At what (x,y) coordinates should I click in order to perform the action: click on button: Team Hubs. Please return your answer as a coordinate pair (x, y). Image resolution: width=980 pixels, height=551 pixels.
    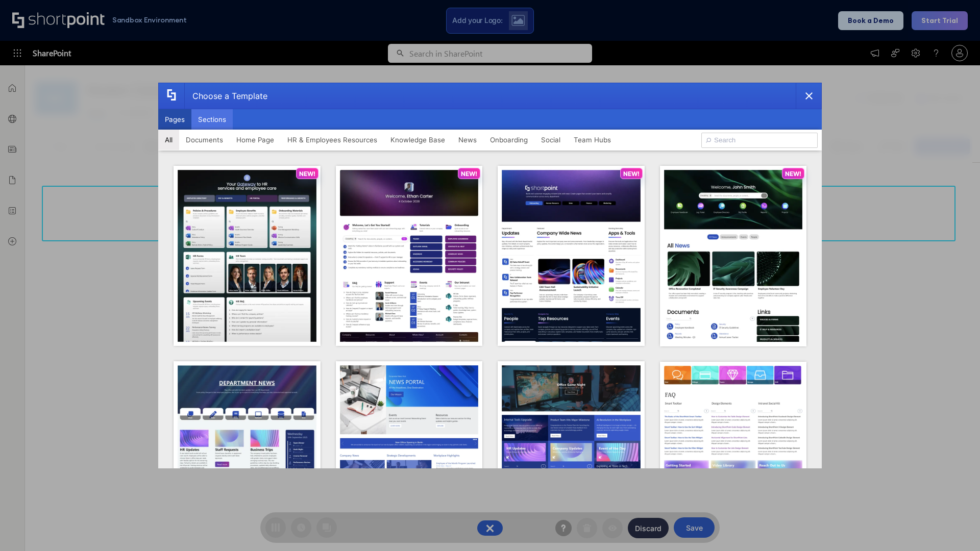
    Looking at the image, I should click on (592, 140).